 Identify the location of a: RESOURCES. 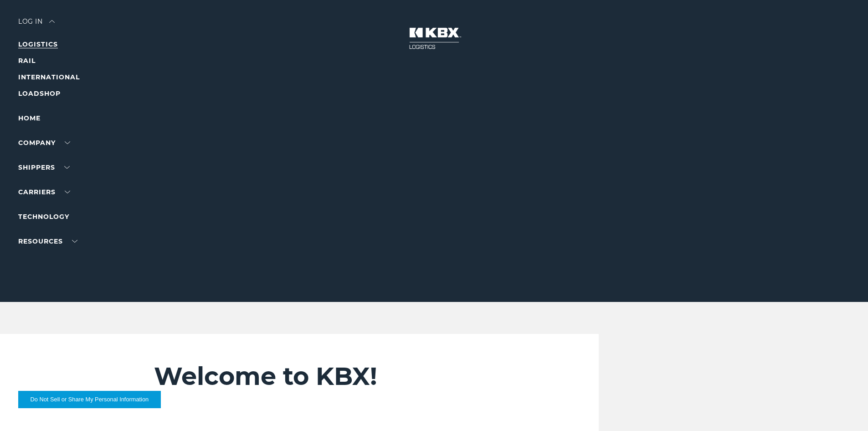
(48, 241).